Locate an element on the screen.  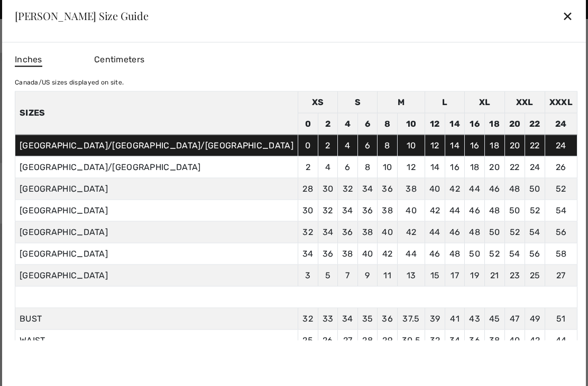
span: Inches is located at coordinates (29, 60).